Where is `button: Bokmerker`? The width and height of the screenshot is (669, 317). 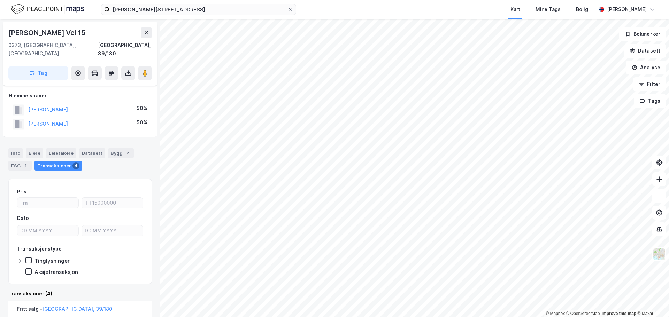 button: Bokmerker is located at coordinates (642, 34).